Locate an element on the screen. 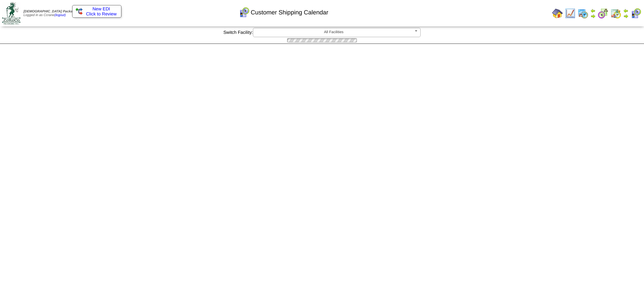 This screenshot has width=644, height=305. img: zoroco-logo-small.webp is located at coordinates (11, 13).